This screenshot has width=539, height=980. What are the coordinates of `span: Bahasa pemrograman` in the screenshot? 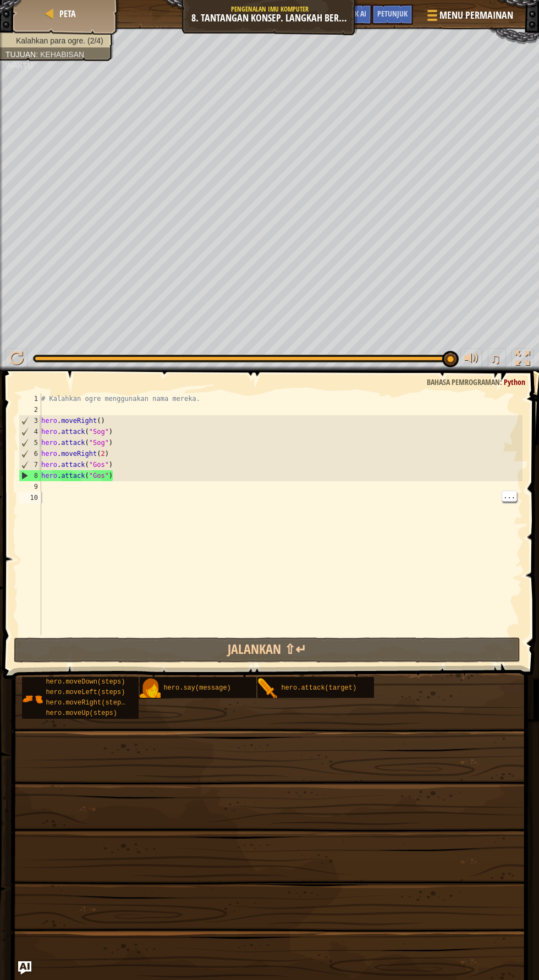 It's located at (463, 382).